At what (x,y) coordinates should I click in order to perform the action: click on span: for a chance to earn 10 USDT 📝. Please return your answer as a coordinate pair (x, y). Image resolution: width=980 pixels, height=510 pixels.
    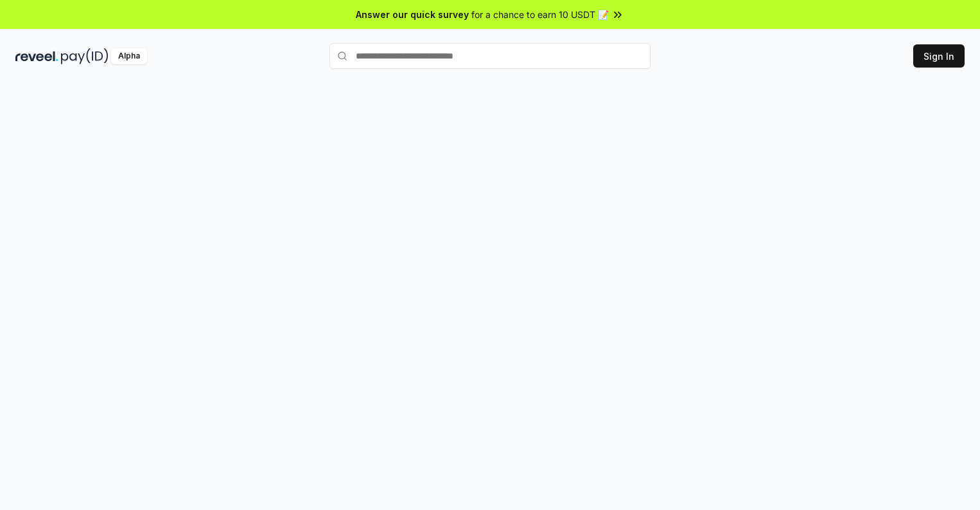
    Looking at the image, I should click on (540, 15).